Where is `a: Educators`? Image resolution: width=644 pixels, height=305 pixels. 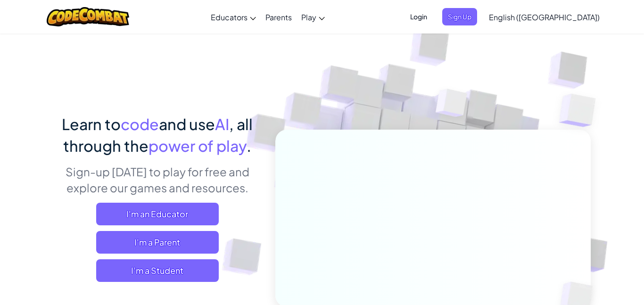
a: Educators is located at coordinates (233, 17).